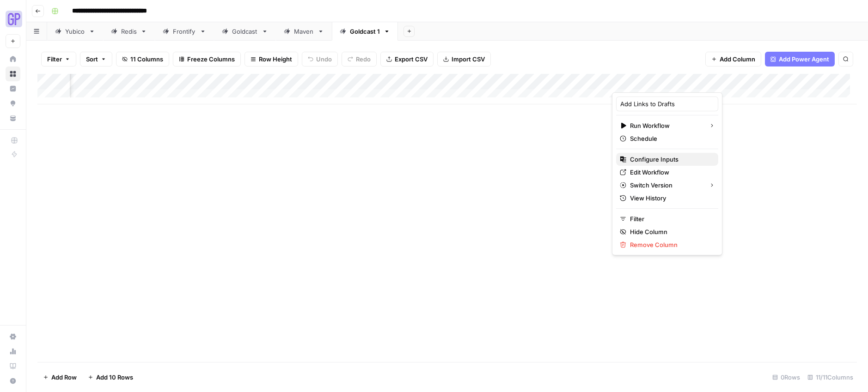 The image size is (868, 392). I want to click on a: Home, so click(13, 59).